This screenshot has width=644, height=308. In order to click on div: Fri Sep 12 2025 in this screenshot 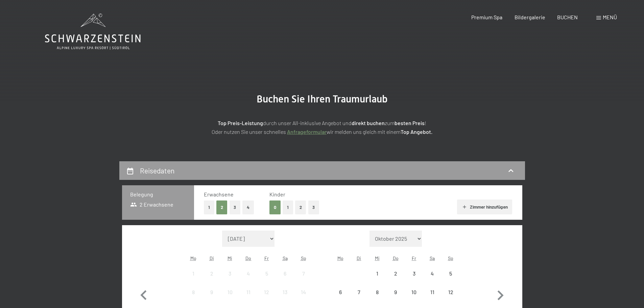, I will do `click(267, 292)`.